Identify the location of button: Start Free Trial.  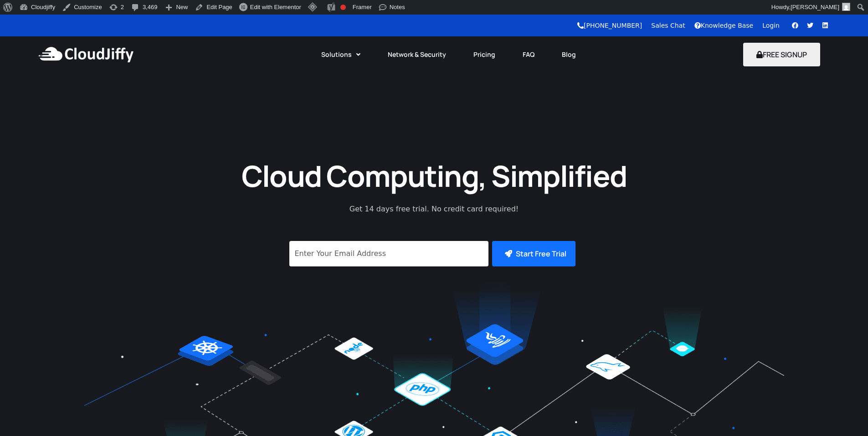
(533, 254).